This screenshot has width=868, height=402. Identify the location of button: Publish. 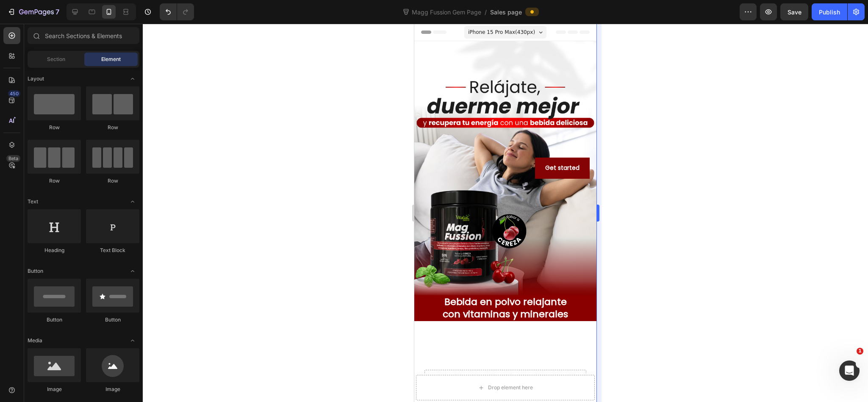
(830, 12).